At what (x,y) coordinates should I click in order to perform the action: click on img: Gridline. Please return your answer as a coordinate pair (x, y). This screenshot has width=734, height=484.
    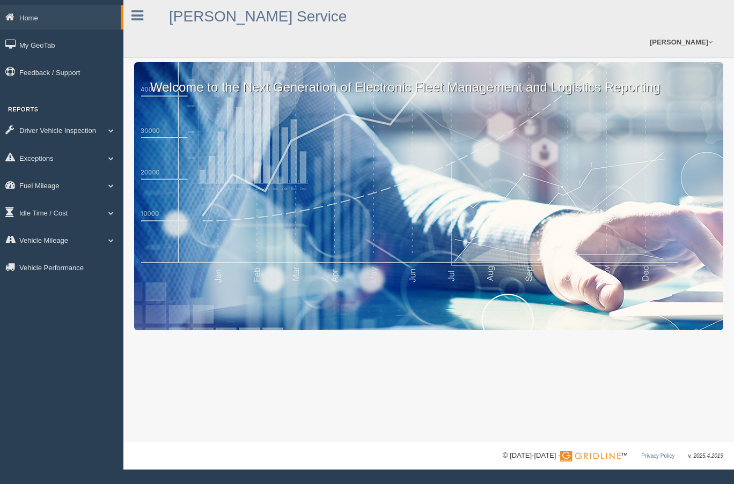
    Looking at the image, I should click on (590, 456).